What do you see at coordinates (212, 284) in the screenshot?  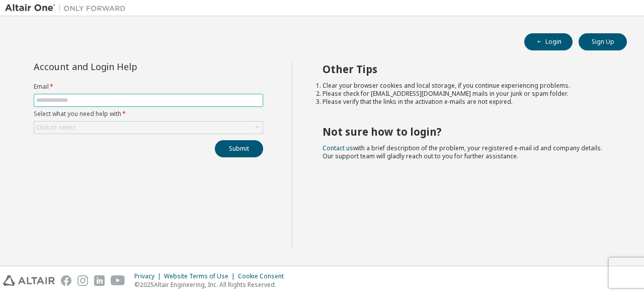 I see `p: © 2025 Altair Engineering, Inc. All Rights Reserved.` at bounding box center [212, 284].